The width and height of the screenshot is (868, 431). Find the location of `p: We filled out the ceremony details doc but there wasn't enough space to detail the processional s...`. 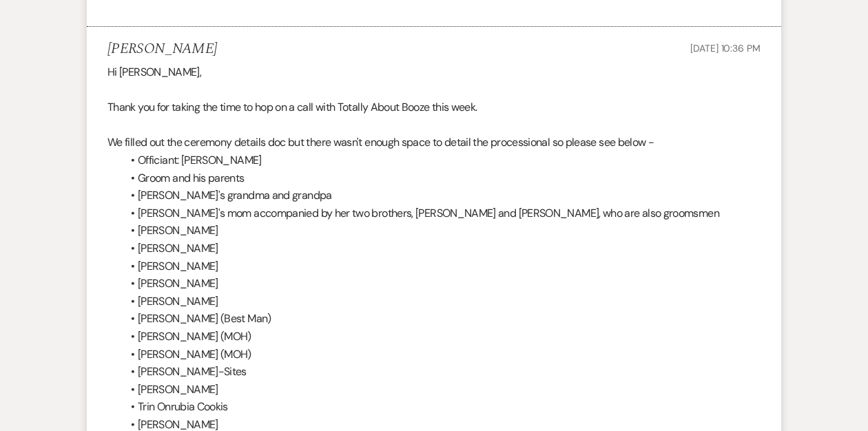

p: We filled out the ceremony details doc but there wasn't enough space to detail the processional s... is located at coordinates (434, 142).